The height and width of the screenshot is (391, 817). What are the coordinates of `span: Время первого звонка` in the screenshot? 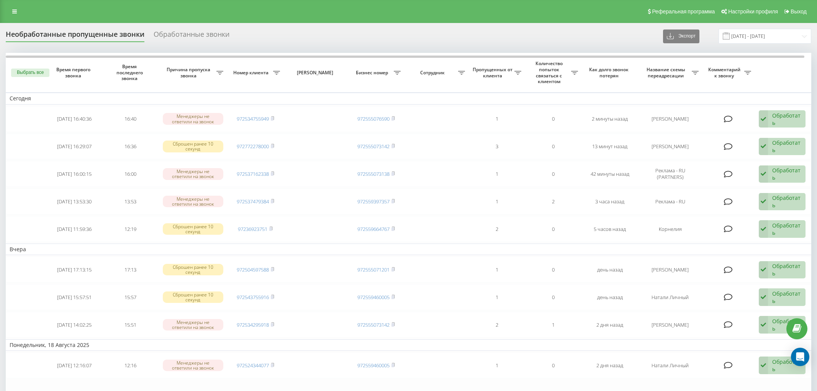 It's located at (74, 72).